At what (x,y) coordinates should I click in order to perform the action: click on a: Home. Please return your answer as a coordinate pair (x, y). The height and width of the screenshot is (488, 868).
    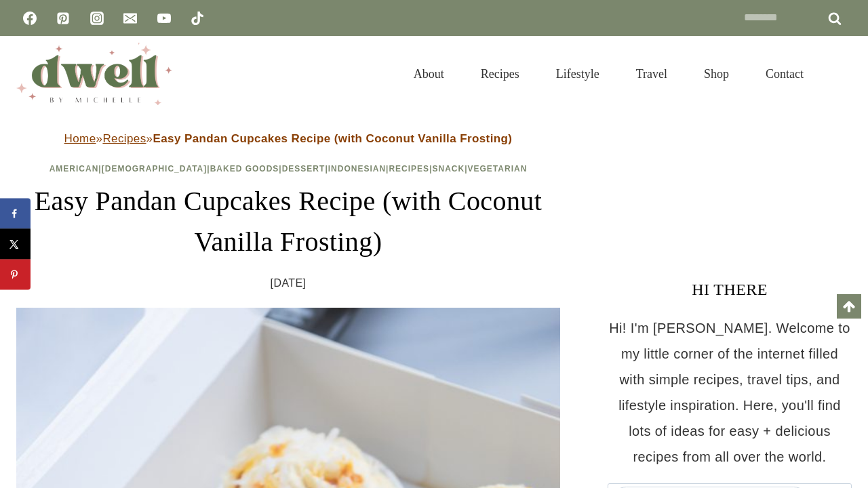
    Looking at the image, I should click on (80, 139).